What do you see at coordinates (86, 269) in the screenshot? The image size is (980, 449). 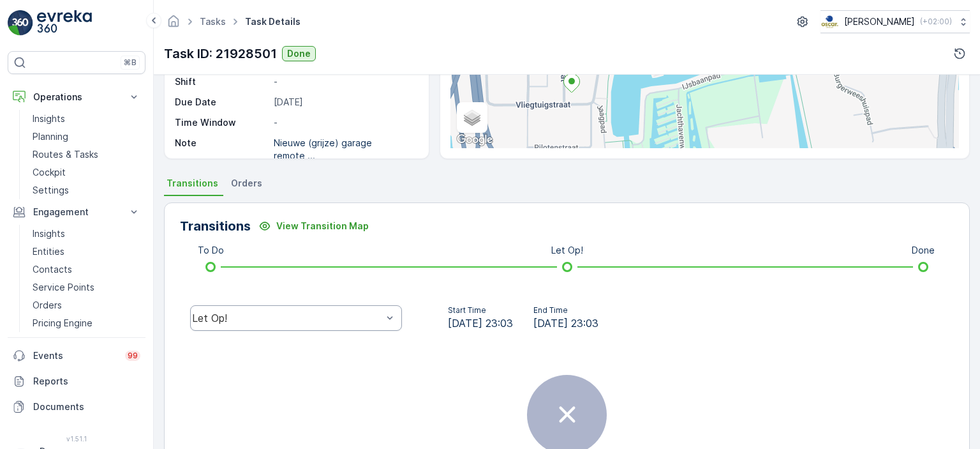 I see `a: Contacts` at bounding box center [86, 269].